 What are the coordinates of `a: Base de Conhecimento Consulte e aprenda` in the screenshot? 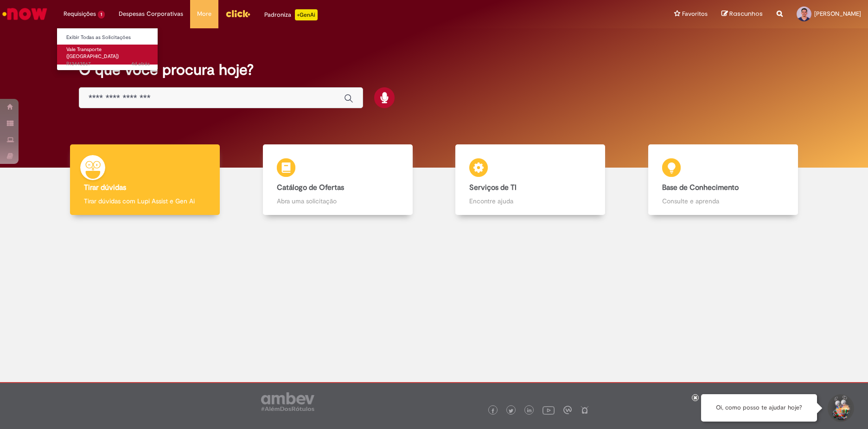 It's located at (724, 180).